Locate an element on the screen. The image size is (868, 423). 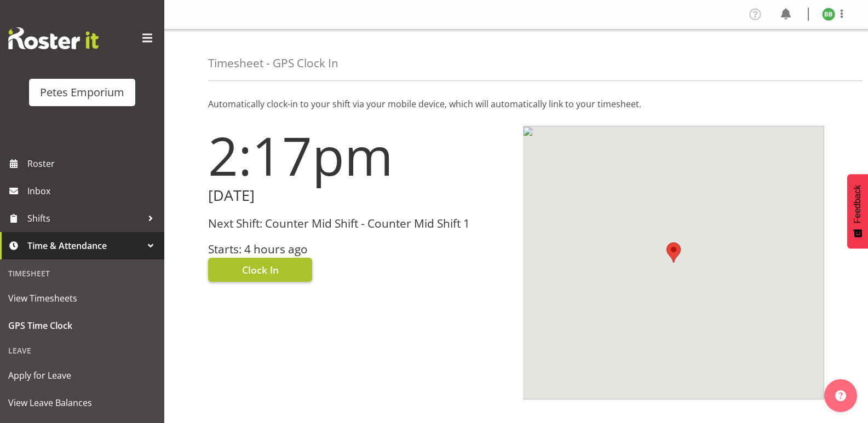
span: Inbox is located at coordinates (93, 191).